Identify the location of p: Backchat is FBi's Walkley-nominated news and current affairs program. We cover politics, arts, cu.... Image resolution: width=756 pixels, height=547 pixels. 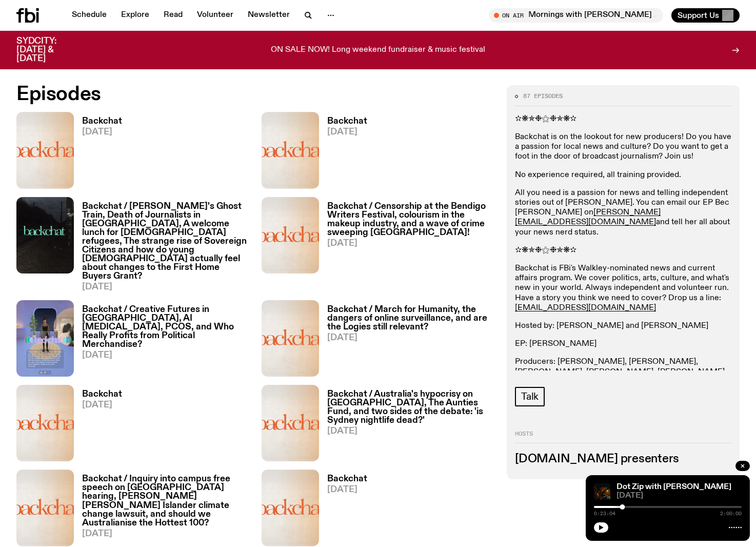
(623, 288).